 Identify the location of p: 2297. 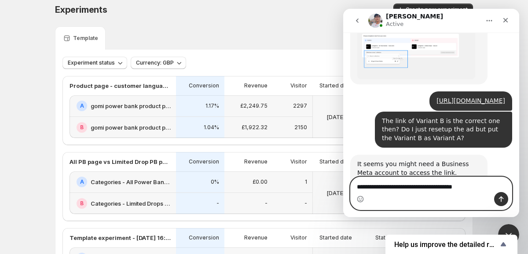
(300, 106).